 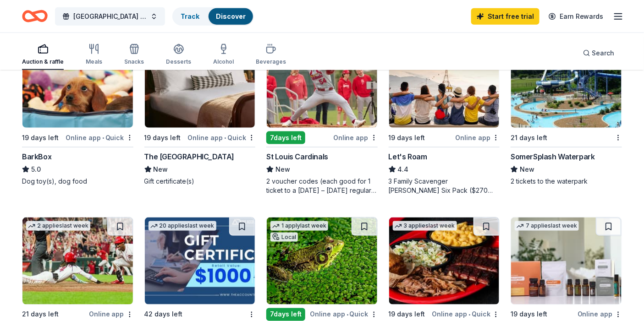 What do you see at coordinates (271, 55) in the screenshot?
I see `button: Beverages` at bounding box center [271, 55].